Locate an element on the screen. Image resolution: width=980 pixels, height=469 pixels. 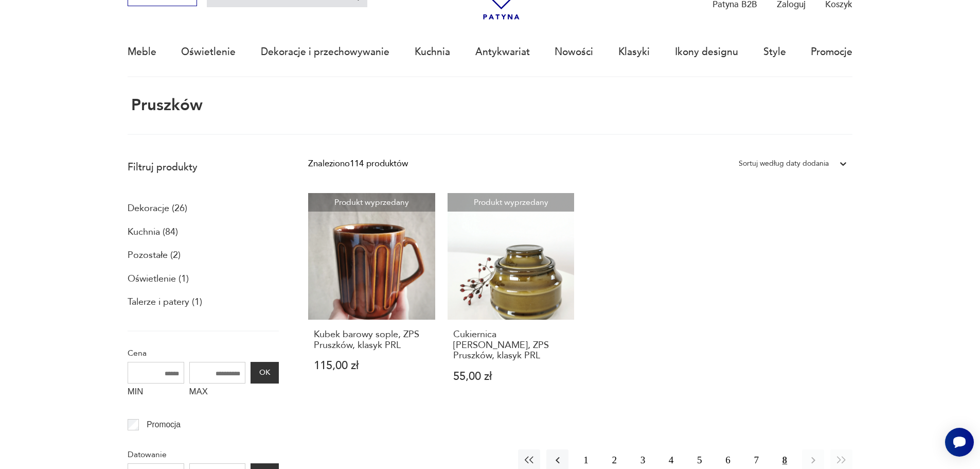
p: Promocja is located at coordinates (163, 425).